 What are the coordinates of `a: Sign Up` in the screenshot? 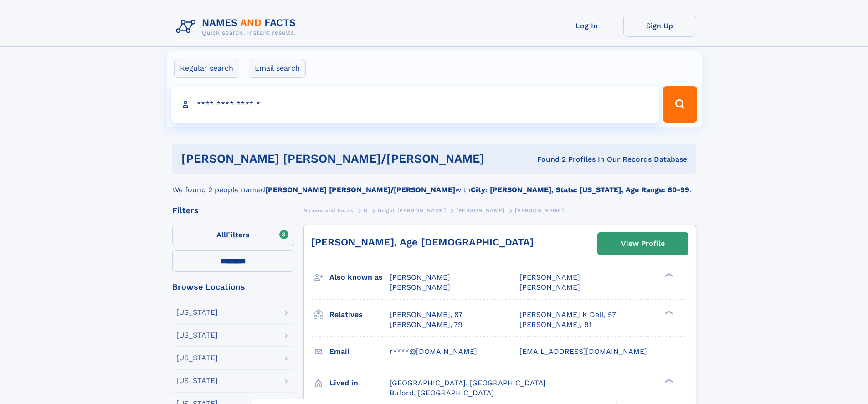 It's located at (660, 25).